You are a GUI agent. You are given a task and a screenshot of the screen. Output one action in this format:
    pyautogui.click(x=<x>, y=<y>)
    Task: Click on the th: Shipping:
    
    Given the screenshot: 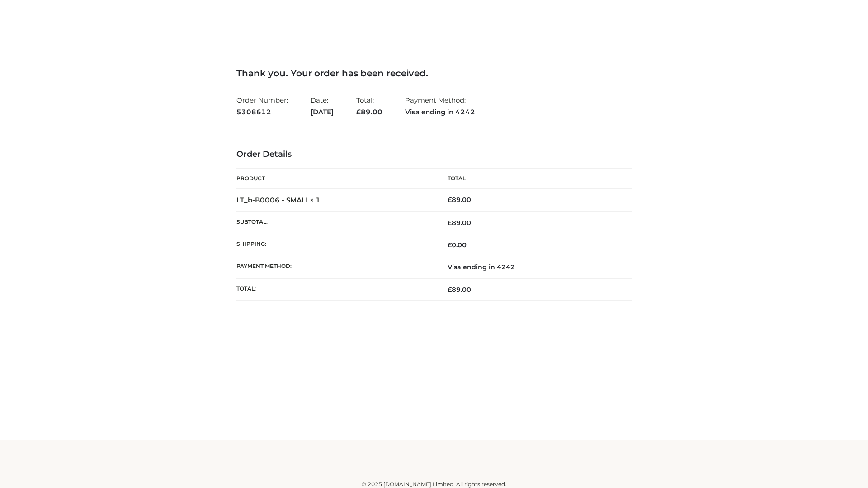 What is the action you would take?
    pyautogui.click(x=335, y=245)
    